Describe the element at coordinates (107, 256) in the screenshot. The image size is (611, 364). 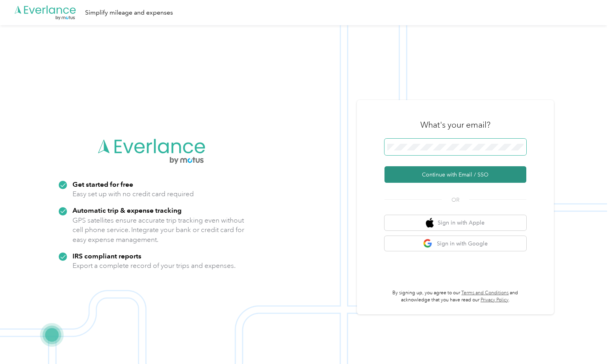
I see `strong: IRS compliant reports` at that location.